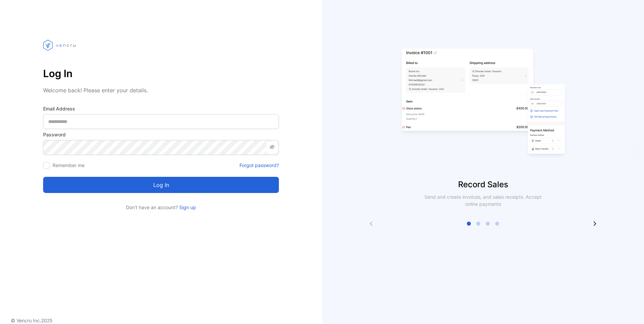  What do you see at coordinates (161, 135) in the screenshot?
I see `label: Password` at bounding box center [161, 135].